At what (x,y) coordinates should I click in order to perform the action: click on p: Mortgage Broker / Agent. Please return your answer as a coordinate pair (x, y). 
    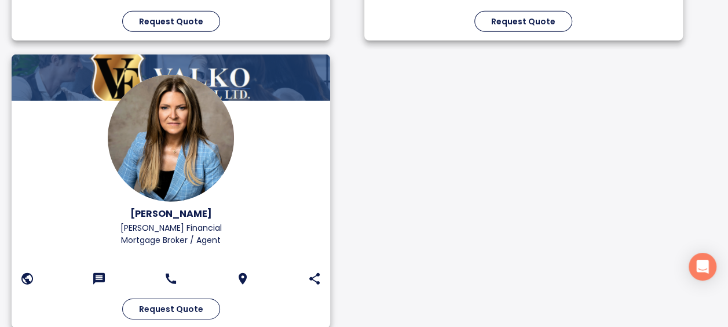
    Looking at the image, I should click on (171, 240).